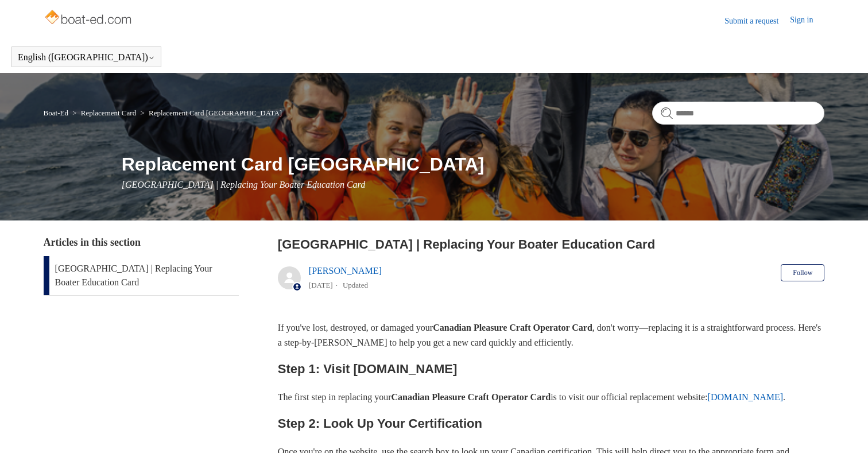 This screenshot has height=453, width=868. I want to click on li: Replacement Card, so click(104, 113).